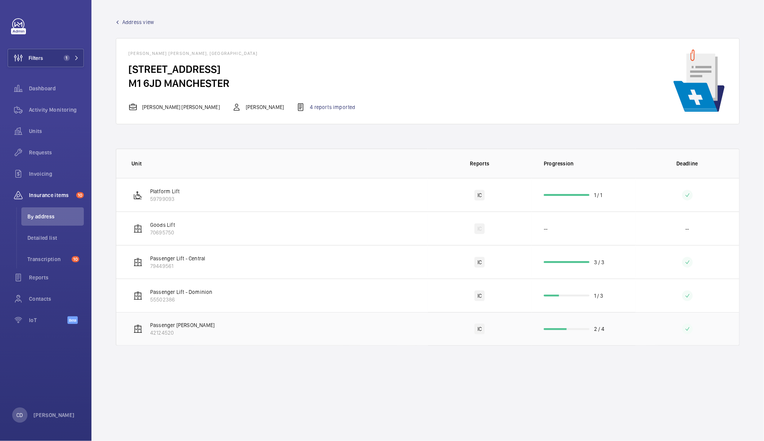  Describe the element at coordinates (181, 292) in the screenshot. I see `p: Passenger Lift - Dominion` at that location.